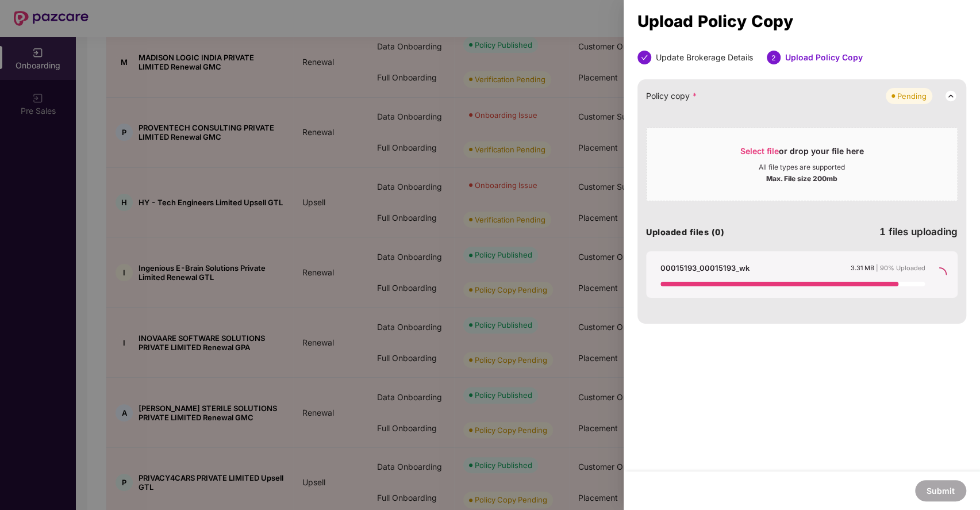 This screenshot has width=980, height=510. I want to click on span: loading, so click(939, 275).